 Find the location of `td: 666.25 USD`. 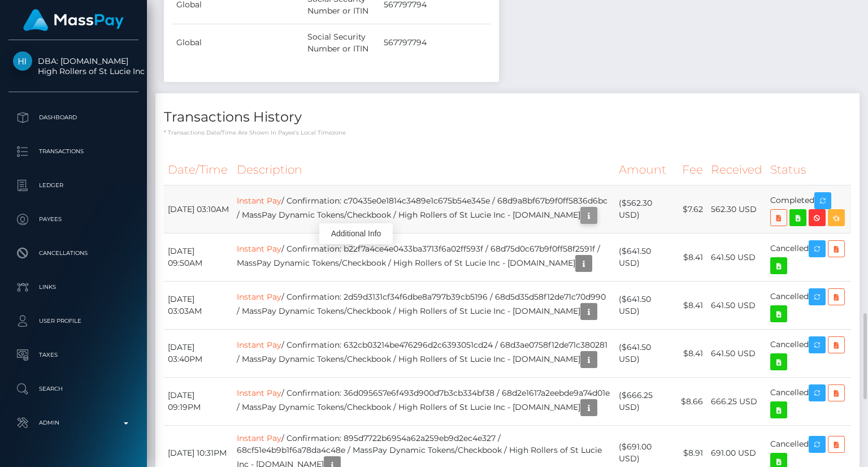

td: 666.25 USD is located at coordinates (737, 401).